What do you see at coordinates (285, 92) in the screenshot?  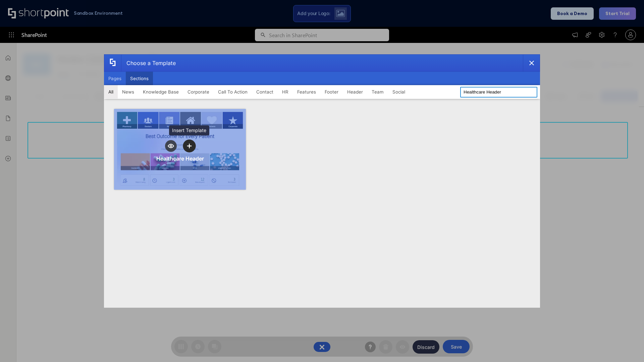 I see `button: HR` at bounding box center [285, 92].